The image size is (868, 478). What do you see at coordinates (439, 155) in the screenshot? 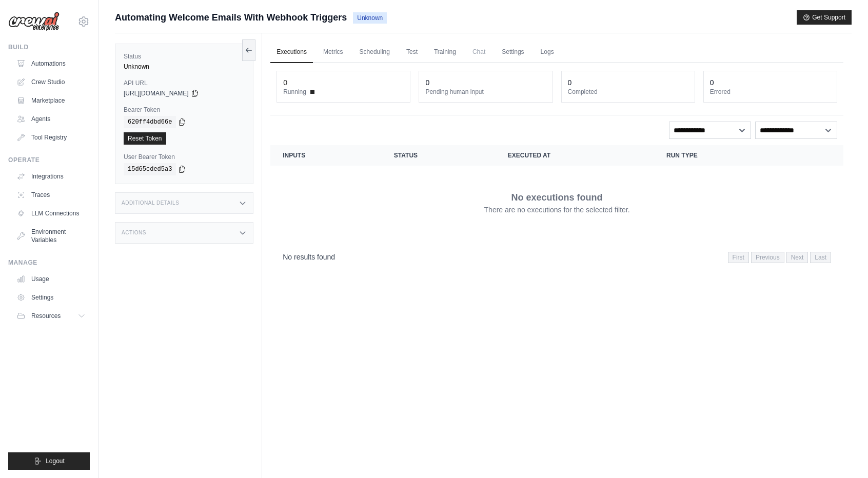
I see `th: Status` at bounding box center [439, 155].